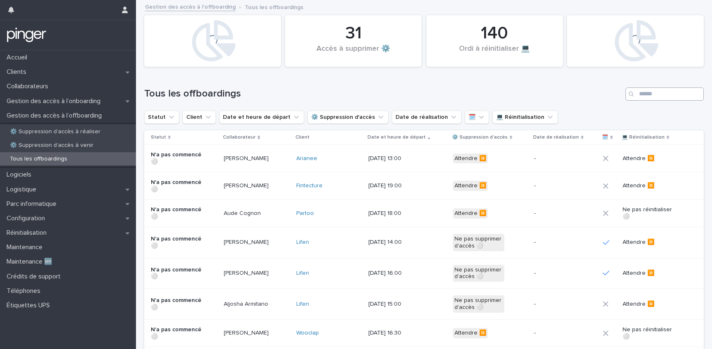  Describe the element at coordinates (427, 117) in the screenshot. I see `button: Date de réalisation` at that location.